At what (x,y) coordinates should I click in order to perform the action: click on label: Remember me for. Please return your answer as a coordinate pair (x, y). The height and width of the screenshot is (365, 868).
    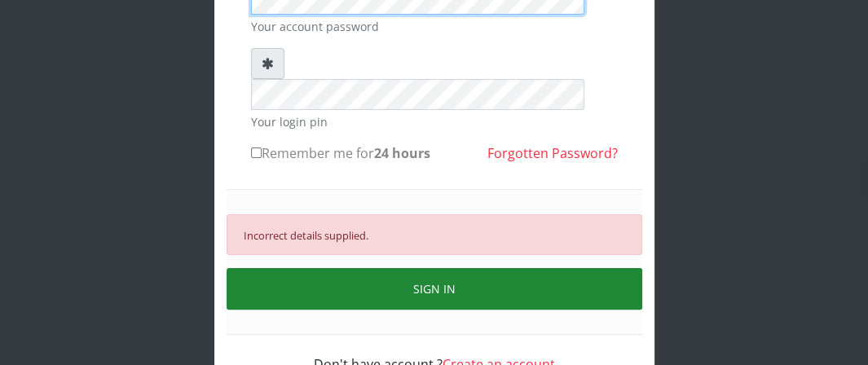
    Looking at the image, I should click on (341, 153).